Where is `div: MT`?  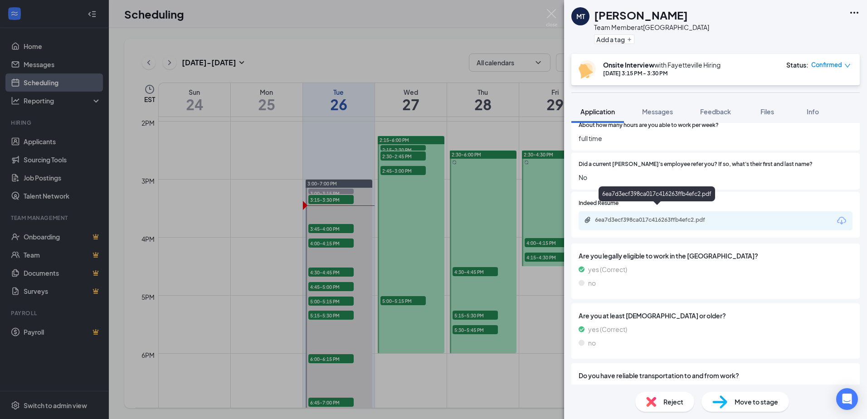 div: MT is located at coordinates (581, 16).